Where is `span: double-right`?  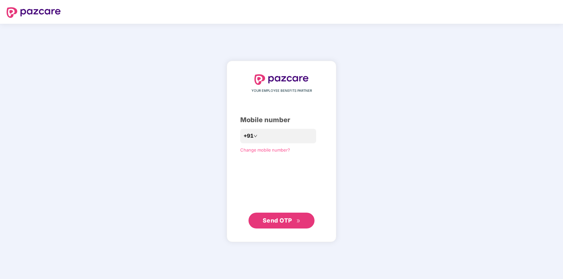
span: double-right is located at coordinates (298, 221).